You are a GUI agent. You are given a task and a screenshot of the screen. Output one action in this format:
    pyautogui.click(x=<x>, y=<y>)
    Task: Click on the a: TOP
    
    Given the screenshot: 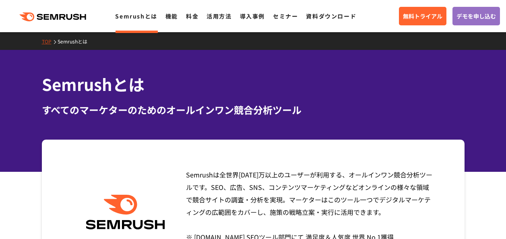 What is the action you would take?
    pyautogui.click(x=49, y=41)
    